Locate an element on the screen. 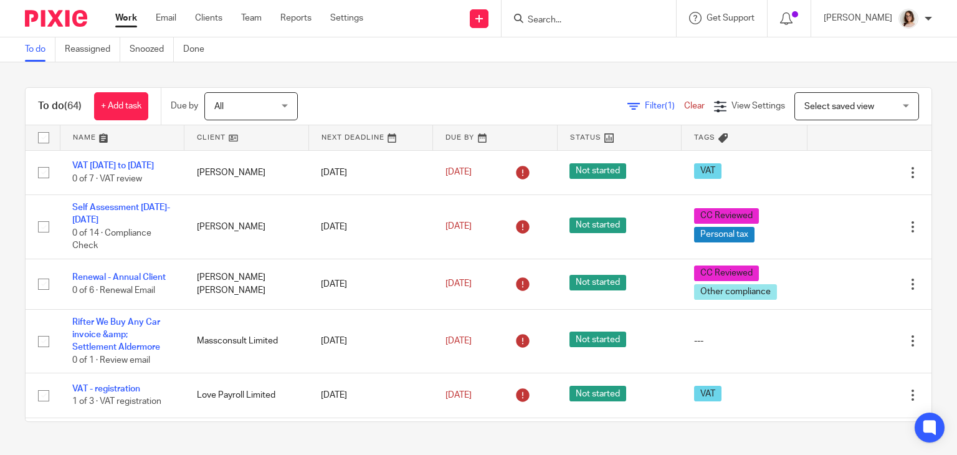 The height and width of the screenshot is (455, 957). a: VAT - registration is located at coordinates (106, 389).